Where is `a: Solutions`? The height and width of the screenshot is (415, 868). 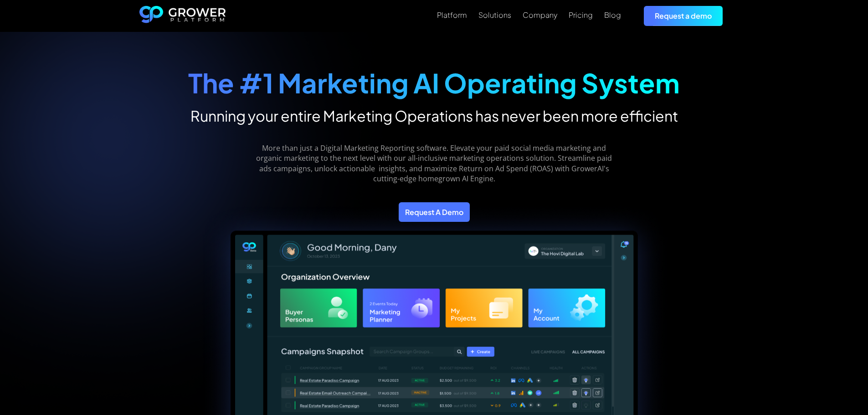
a: Solutions is located at coordinates (495, 15).